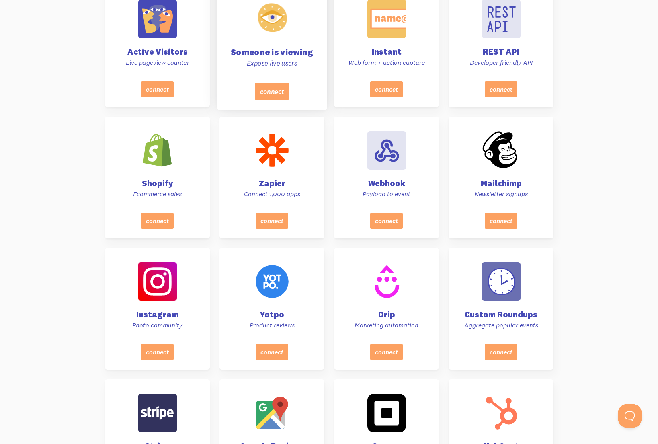 The width and height of the screenshot is (658, 444). What do you see at coordinates (386, 325) in the screenshot?
I see `p: Marketing automation` at bounding box center [386, 325].